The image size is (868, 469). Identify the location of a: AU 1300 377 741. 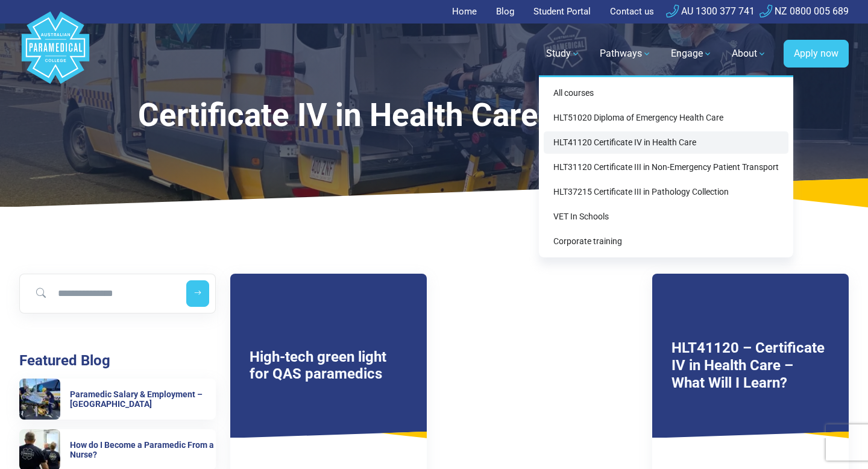
(710, 11).